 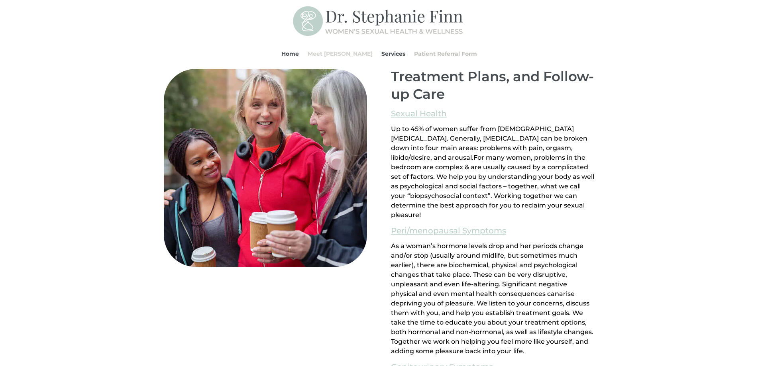 What do you see at coordinates (290, 54) in the screenshot?
I see `a: Home` at bounding box center [290, 54].